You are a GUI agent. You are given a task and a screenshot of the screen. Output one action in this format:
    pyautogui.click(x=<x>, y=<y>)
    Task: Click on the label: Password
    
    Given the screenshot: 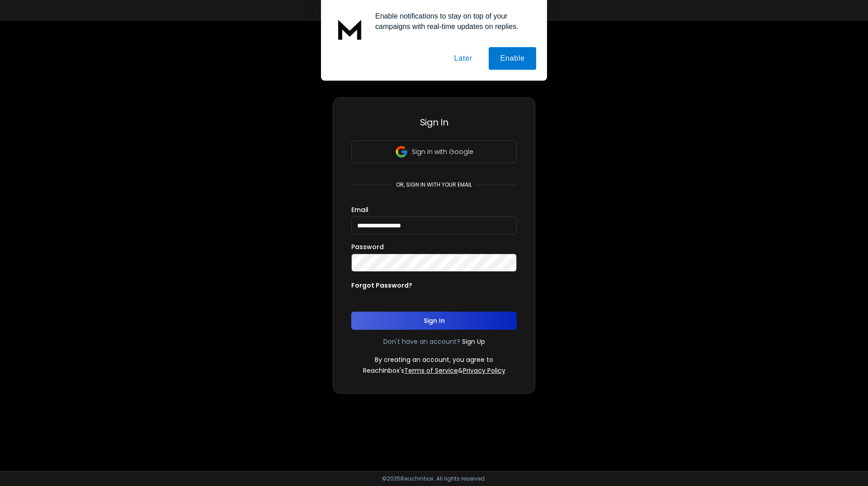 What is the action you would take?
    pyautogui.click(x=368, y=247)
    